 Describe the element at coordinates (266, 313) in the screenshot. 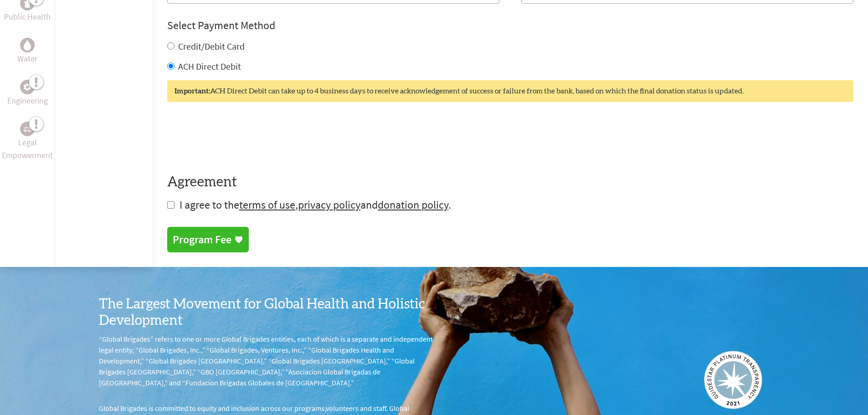

I see `h3: The Largest Movement for Global Health and Holistic Development` at that location.